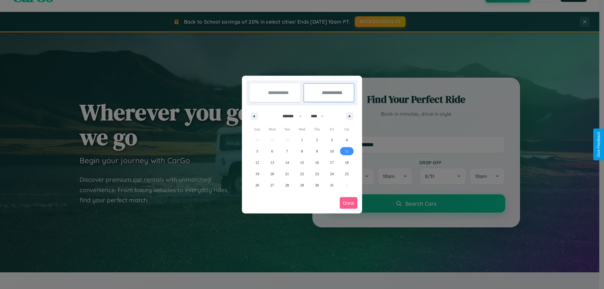  I want to click on span: 6, so click(272, 151).